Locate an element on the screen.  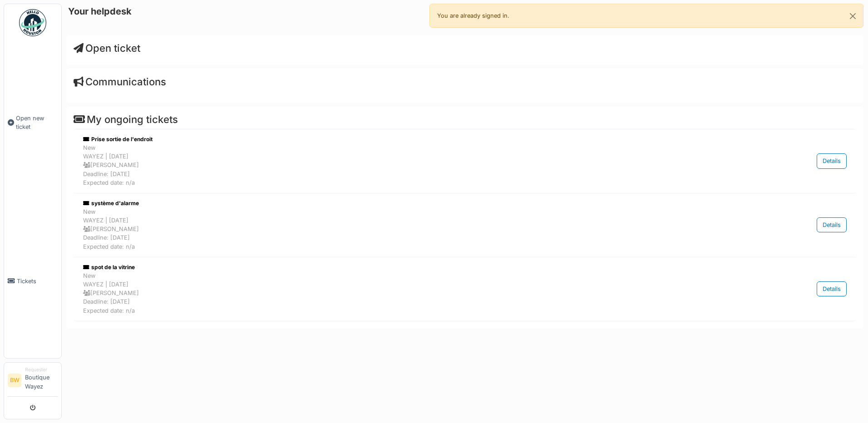
span: Tickets is located at coordinates (37, 281).